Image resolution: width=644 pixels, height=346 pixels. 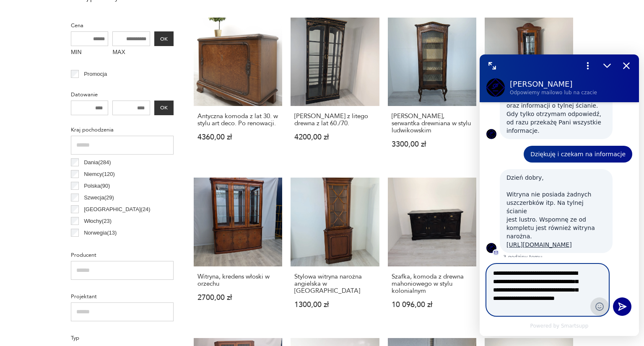 What do you see at coordinates (122, 255) in the screenshot?
I see `p: Producent` at bounding box center [122, 255].